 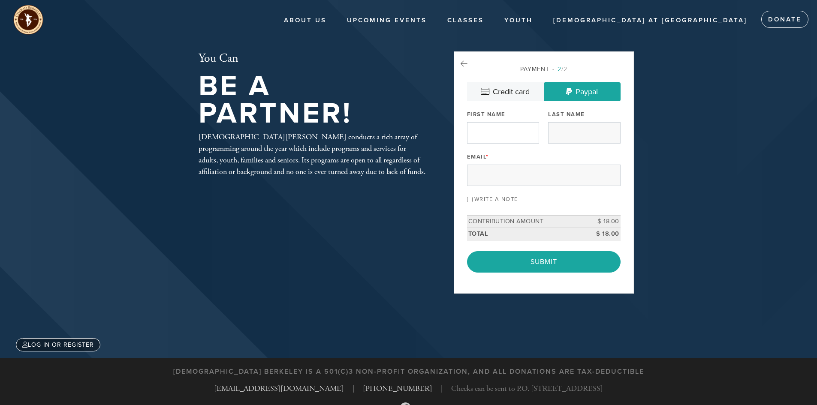 What do you see at coordinates (525, 234) in the screenshot?
I see `td: Total` at bounding box center [525, 234].